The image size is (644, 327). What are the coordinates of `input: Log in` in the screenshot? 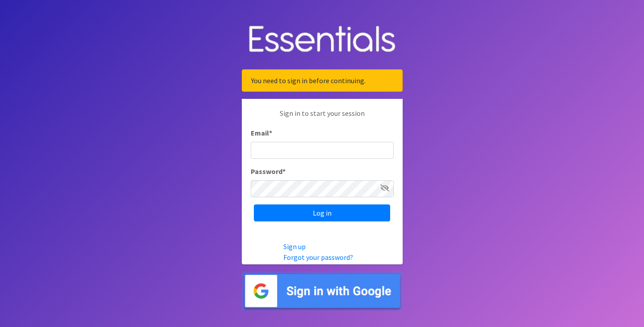 It's located at (322, 213).